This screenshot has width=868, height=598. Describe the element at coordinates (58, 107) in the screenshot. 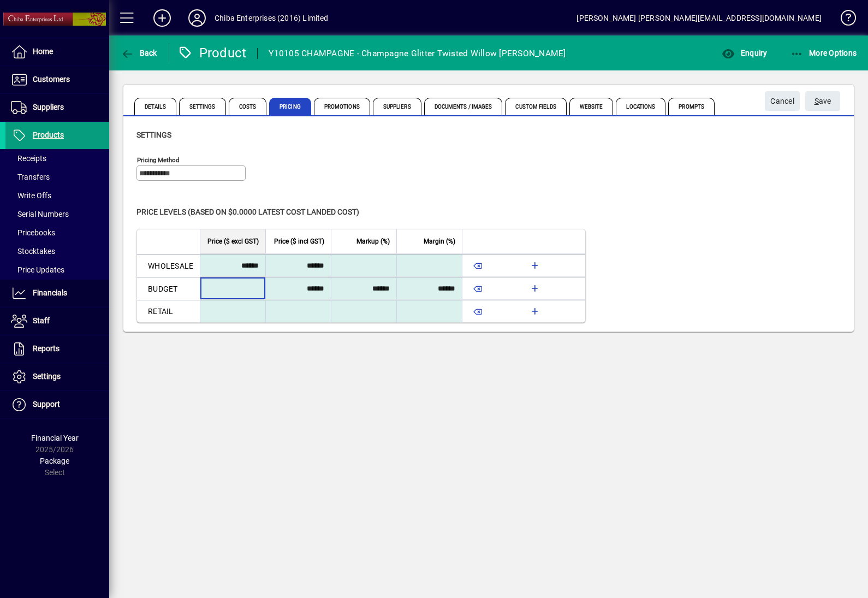

I see `a: Suppliers` at that location.